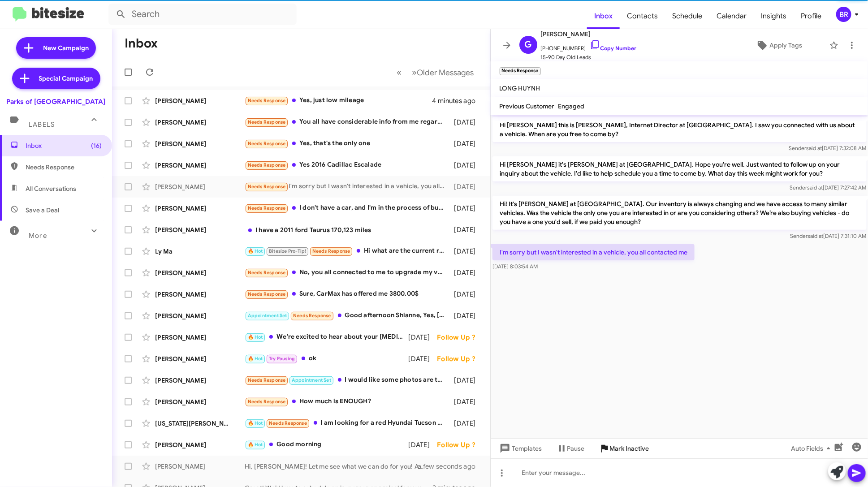 The height and width of the screenshot is (487, 868). I want to click on div: Yes, that's the only one, so click(347, 144).